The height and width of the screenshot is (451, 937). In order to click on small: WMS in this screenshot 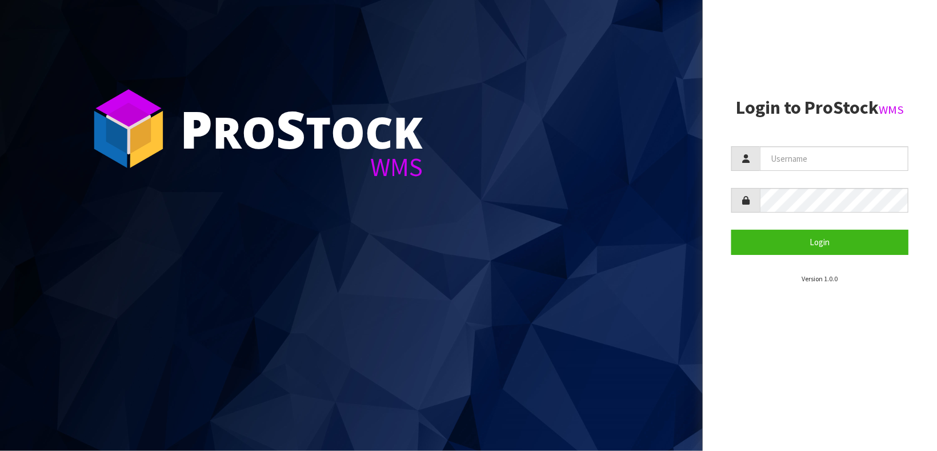, I will do `click(891, 110)`.